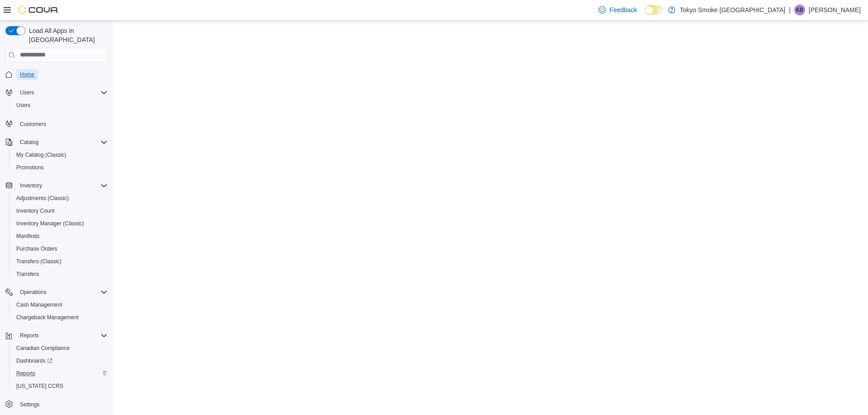  Describe the element at coordinates (26, 374) in the screenshot. I see `a: Reports` at that location.